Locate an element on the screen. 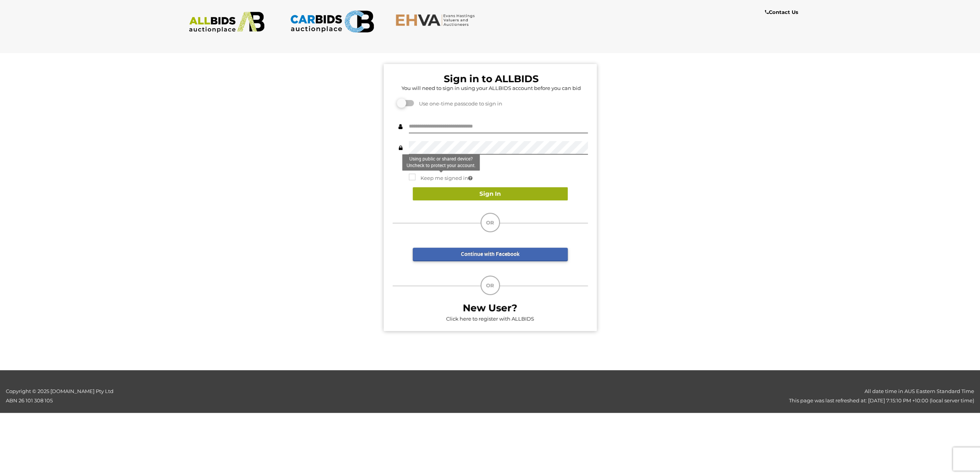  img: ALLBIDS.com.au is located at coordinates (226, 22).